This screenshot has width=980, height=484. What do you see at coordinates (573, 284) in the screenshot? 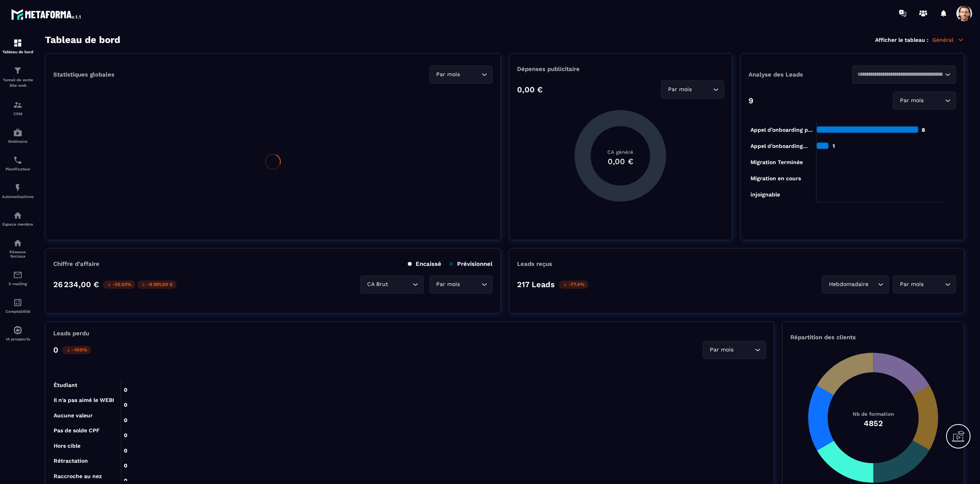
I see `p: -77.4%` at bounding box center [573, 284].